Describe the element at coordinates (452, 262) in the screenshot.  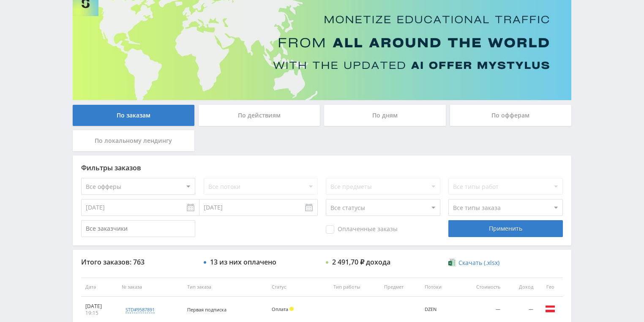
I see `img: xlsx` at that location.